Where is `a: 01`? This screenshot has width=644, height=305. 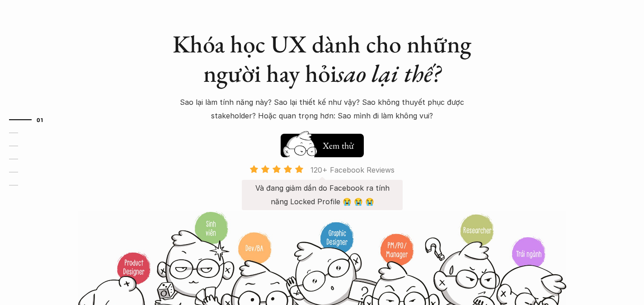
a: 01 is located at coordinates (30, 120).